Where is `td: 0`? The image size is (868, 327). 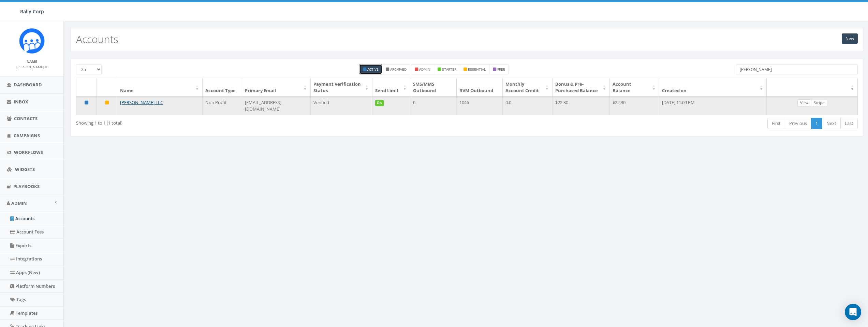 td: 0 is located at coordinates (434, 105).